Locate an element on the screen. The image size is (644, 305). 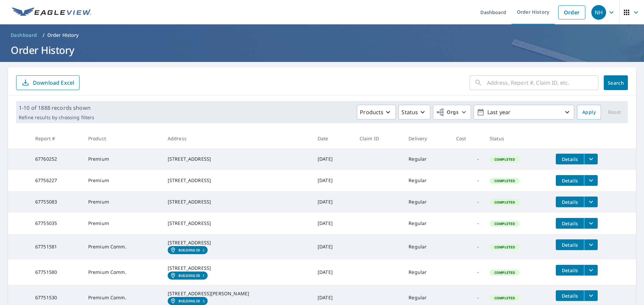
a: Dashboard is located at coordinates (24, 35).